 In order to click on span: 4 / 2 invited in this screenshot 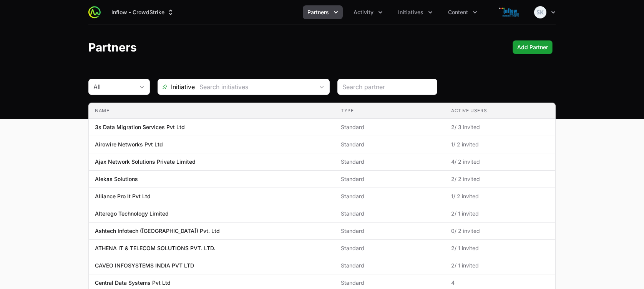, I will do `click(500, 162)`.